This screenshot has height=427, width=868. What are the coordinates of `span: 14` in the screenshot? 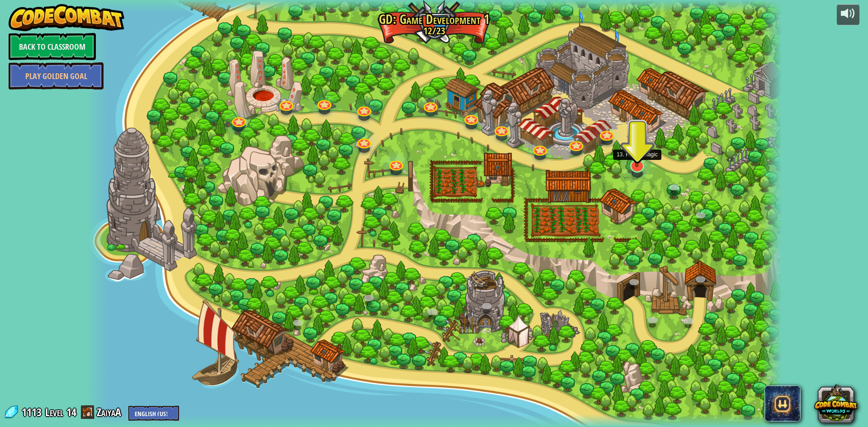 It's located at (71, 412).